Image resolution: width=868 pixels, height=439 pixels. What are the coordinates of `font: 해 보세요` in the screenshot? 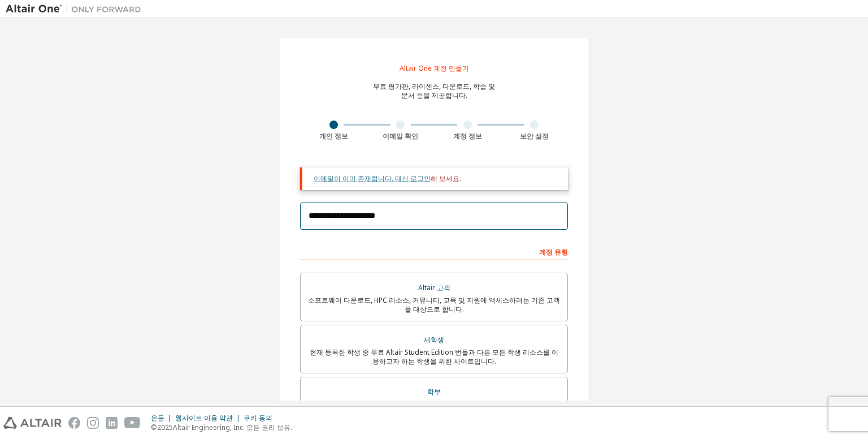 It's located at (445, 178).